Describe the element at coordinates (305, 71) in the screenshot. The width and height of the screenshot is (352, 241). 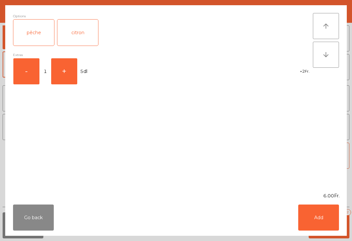
I see `span: +2Fr.` at that location.